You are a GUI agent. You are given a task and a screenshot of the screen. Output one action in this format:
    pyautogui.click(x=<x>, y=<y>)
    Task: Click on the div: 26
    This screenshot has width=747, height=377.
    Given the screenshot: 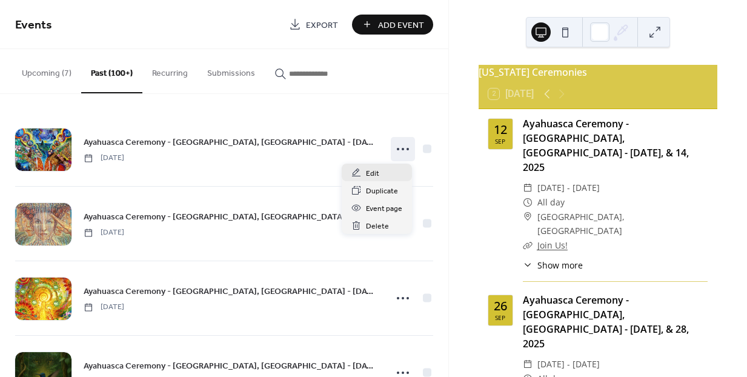 What is the action you would take?
    pyautogui.click(x=501, y=306)
    